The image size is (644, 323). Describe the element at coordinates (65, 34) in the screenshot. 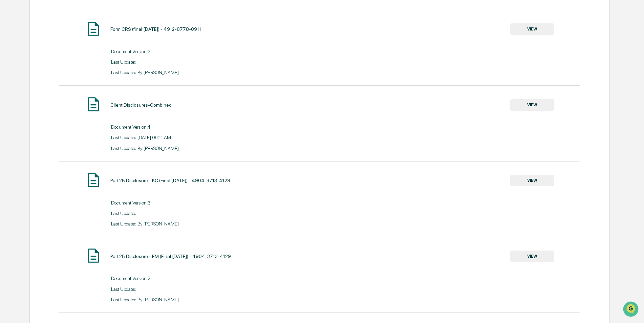

I see `input: Clear` at that location.